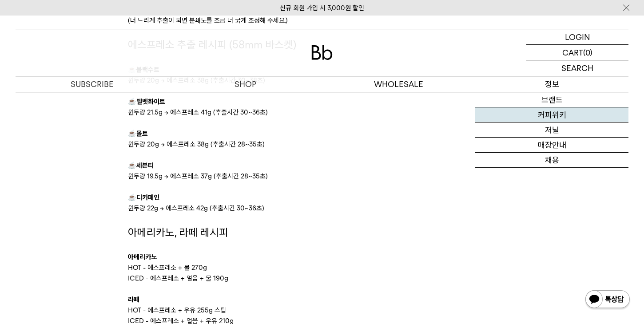  Describe the element at coordinates (142, 257) in the screenshot. I see `b: 아메리카노` at that location.